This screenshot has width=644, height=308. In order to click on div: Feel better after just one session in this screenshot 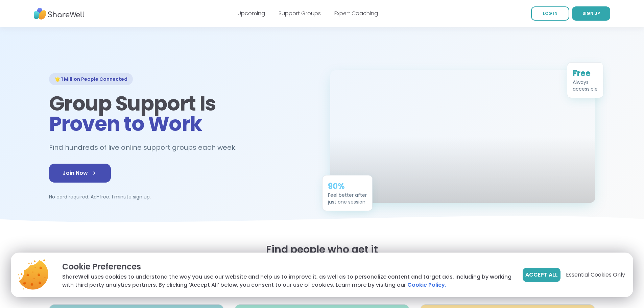, I will do `click(347, 198)`.